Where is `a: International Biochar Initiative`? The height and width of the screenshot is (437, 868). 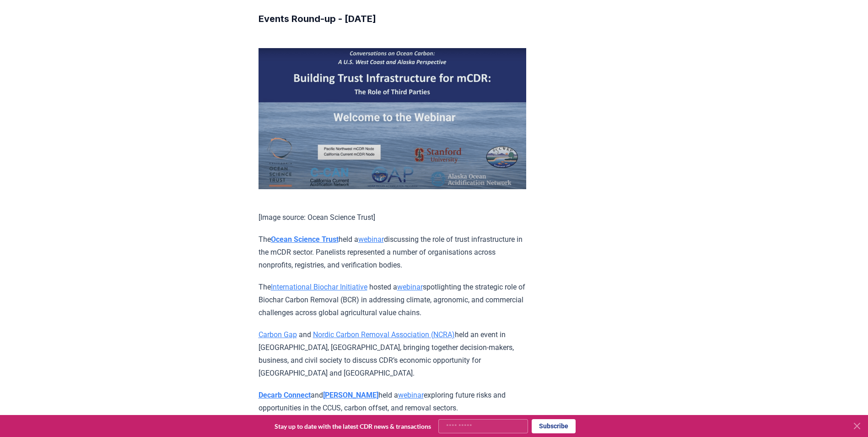 a: International Biochar Initiative is located at coordinates (319, 286).